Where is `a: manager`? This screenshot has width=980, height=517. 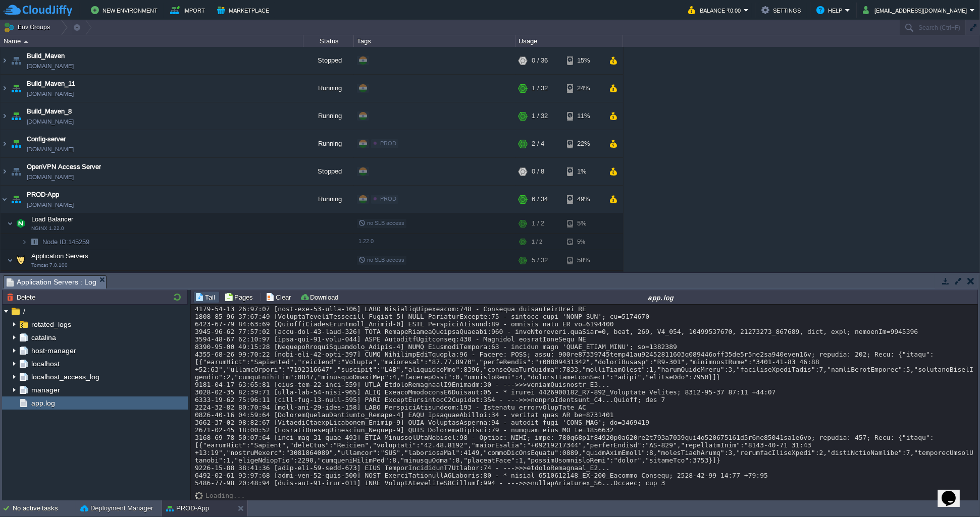 a: manager is located at coordinates (45, 390).